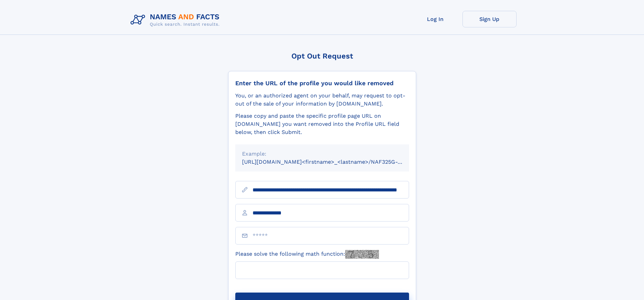 This screenshot has height=300, width=644. Describe the element at coordinates (322, 100) in the screenshot. I see `div: You, or an authorized agent on your behalf, may request to opt-out of the sale of your informatio...` at that location.